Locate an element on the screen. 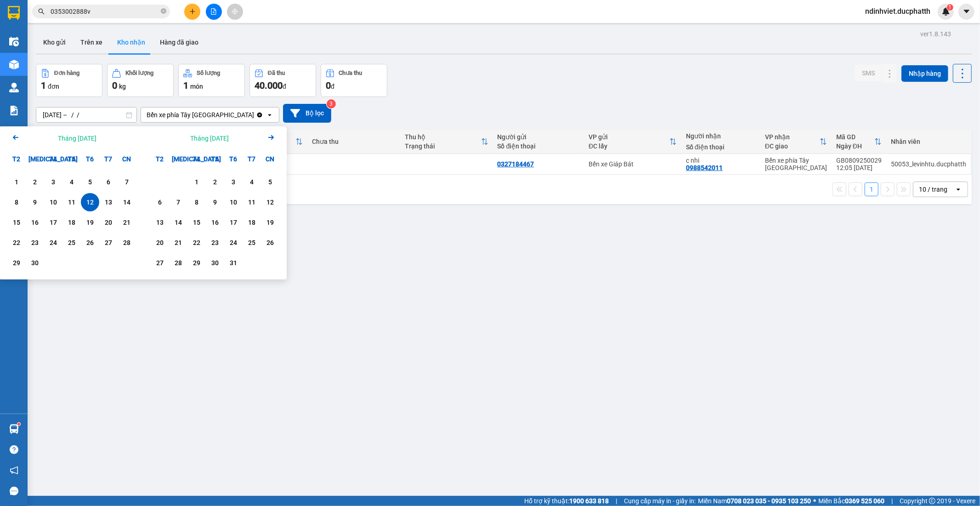 This screenshot has width=980, height=506. strong: 0369 525 060 is located at coordinates (865, 501).